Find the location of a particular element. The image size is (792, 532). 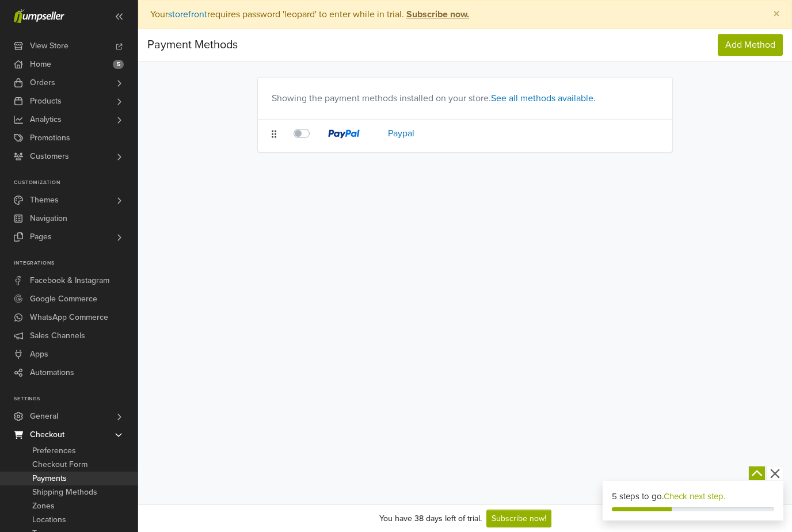

span: Home is located at coordinates (40, 65).